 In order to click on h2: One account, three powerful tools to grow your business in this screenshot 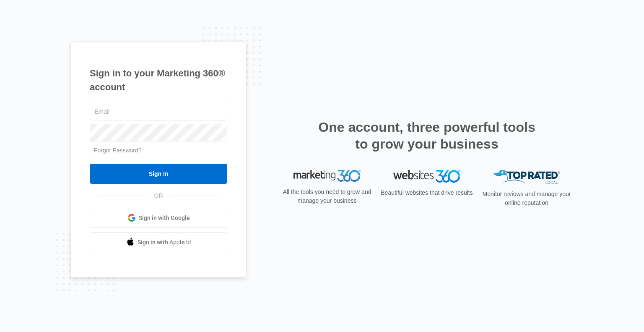, I will do `click(427, 136)`.